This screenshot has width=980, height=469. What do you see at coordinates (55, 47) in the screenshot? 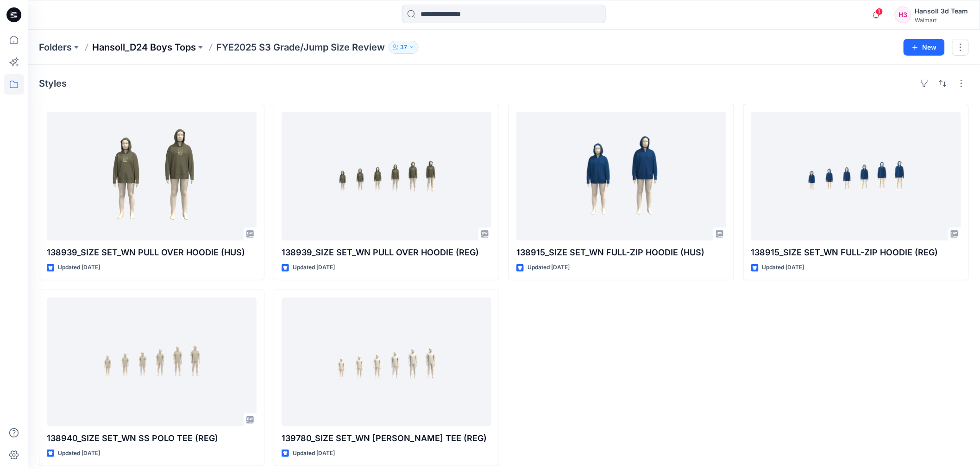
I see `p: Folders` at bounding box center [55, 47].